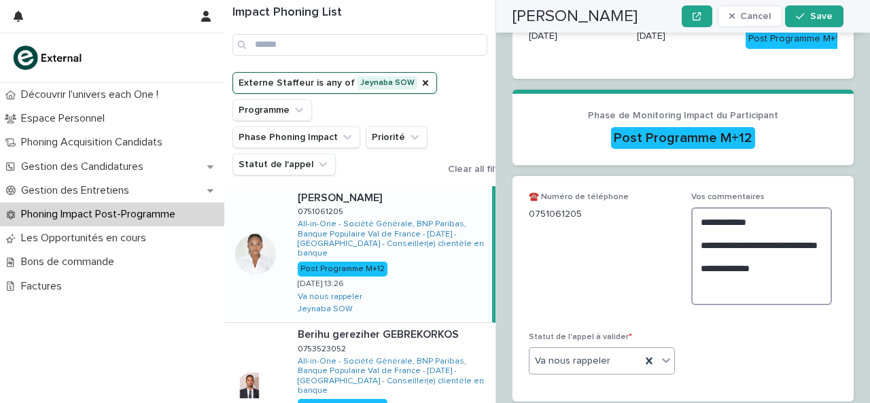  Describe the element at coordinates (48, 58) in the screenshot. I see `img: bc51vvfgR2QLHU84CWIQ` at that location.